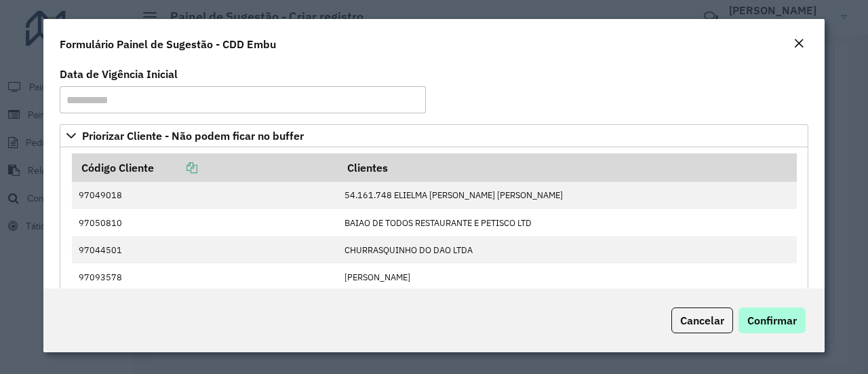 The height and width of the screenshot is (374, 868). Describe the element at coordinates (567, 223) in the screenshot. I see `td: BAIAO DE TODOS RESTAURANTE E PETISCO LTD` at that location.